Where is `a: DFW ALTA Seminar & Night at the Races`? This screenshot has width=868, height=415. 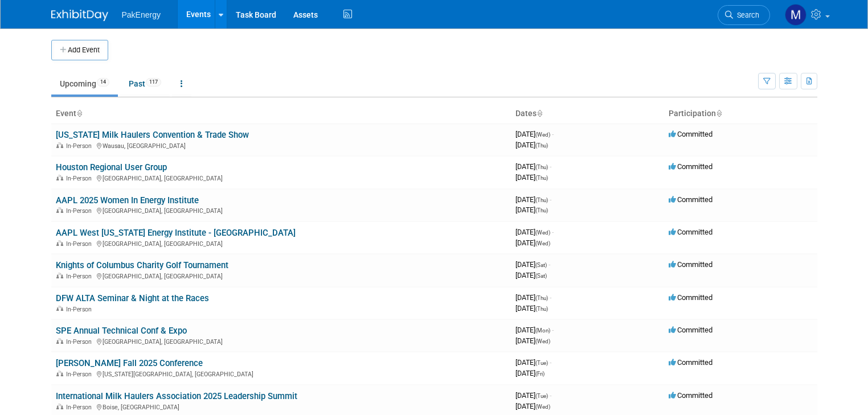
a: DFW ALTA Seminar & Night at the Races is located at coordinates (132, 298).